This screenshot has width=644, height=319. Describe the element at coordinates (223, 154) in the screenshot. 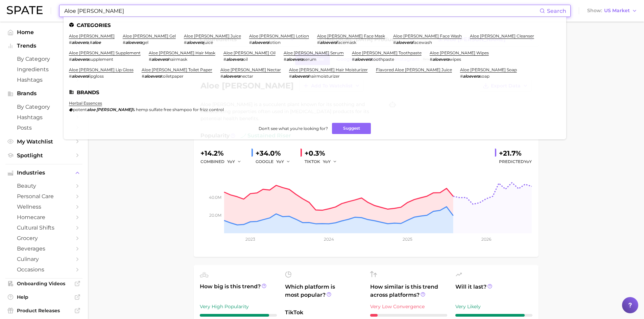

I see `div: +14.2%` at that location.